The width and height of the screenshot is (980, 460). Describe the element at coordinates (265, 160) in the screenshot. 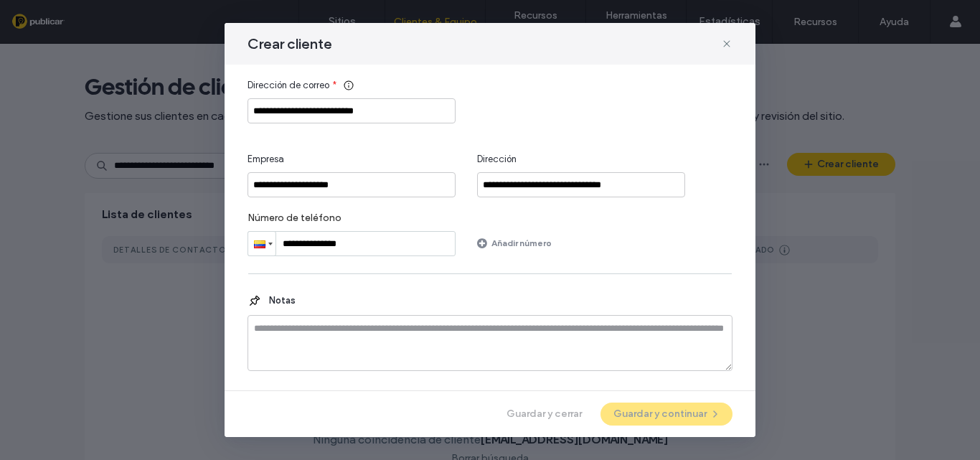

I see `span: Empresa` at that location.